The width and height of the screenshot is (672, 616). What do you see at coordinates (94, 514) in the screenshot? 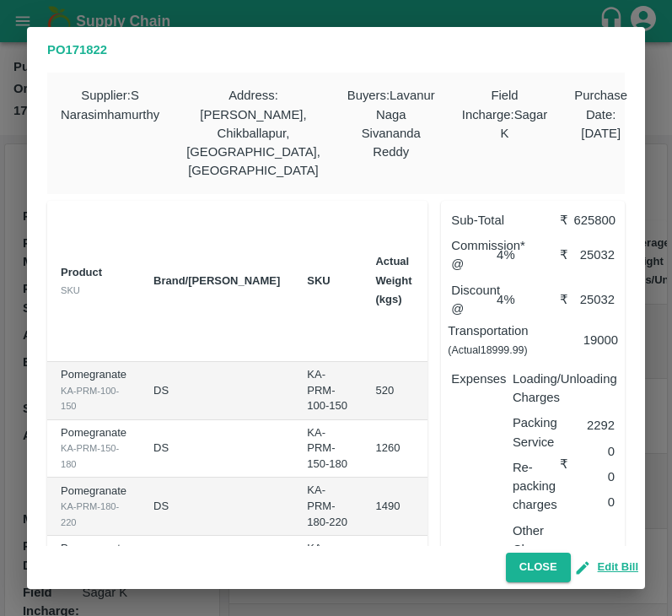
I see `div: KA-PRM-180-220` at bounding box center [94, 514].